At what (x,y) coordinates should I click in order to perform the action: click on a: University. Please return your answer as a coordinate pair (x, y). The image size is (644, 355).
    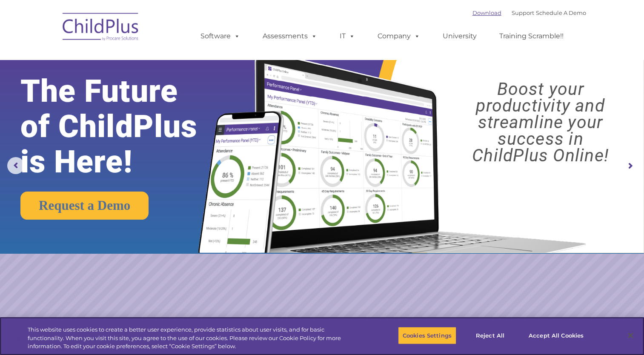
    Looking at the image, I should click on (459, 36).